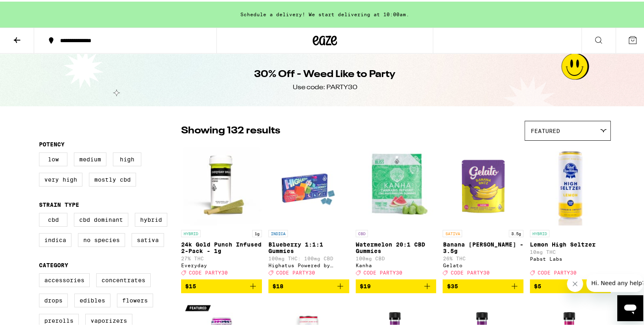 This screenshot has height=326, width=644. What do you see at coordinates (483, 264) in the screenshot?
I see `div: Gelato` at bounding box center [483, 264].